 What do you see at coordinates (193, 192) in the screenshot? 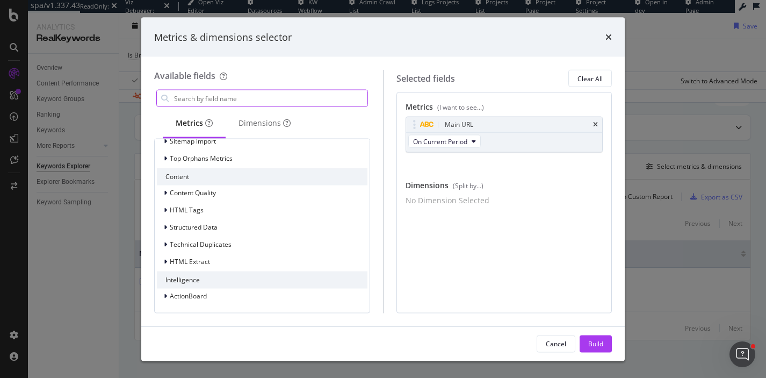
I see `span: Content Quality` at bounding box center [193, 192].